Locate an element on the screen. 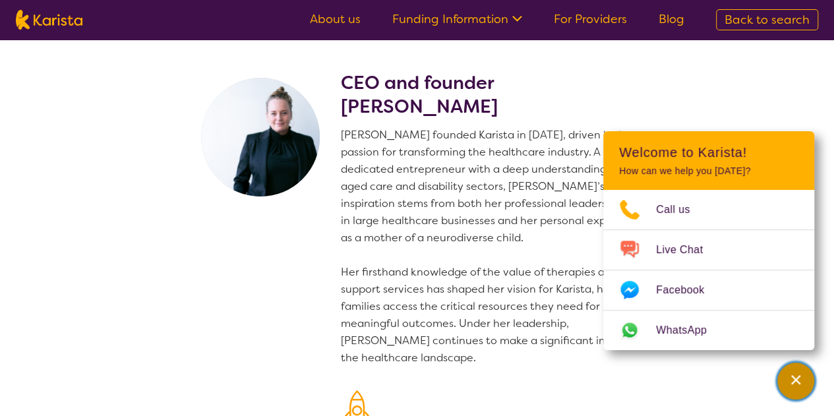 This screenshot has width=834, height=416. h2: Welcome to Karista! is located at coordinates (708, 152).